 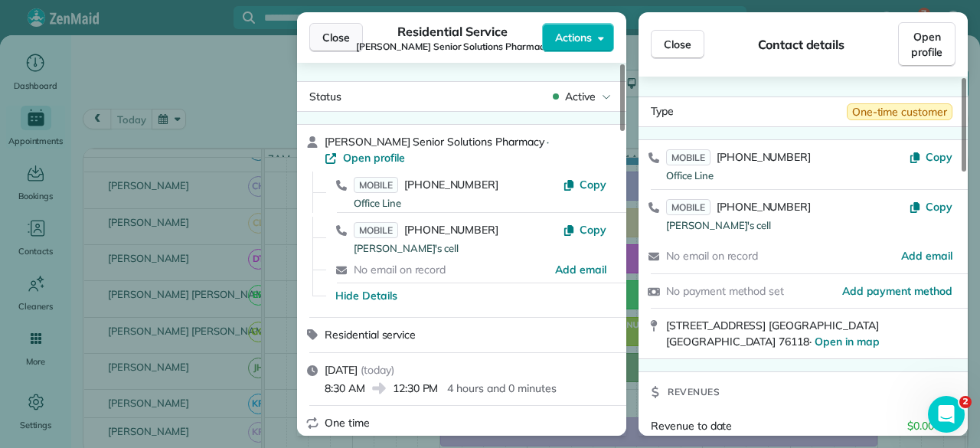 What do you see at coordinates (725, 292) in the screenshot?
I see `span: No payment method set` at bounding box center [725, 292].